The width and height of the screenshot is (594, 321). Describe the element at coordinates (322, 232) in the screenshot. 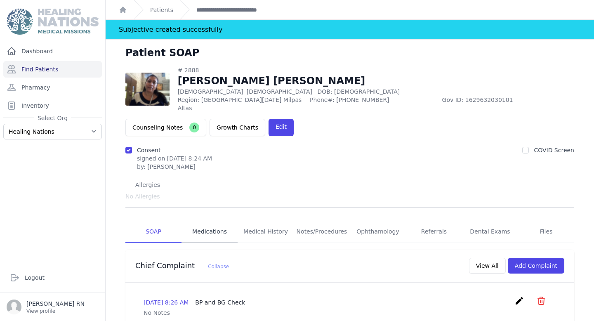

I see `a: Notes/Procedures` at that location.